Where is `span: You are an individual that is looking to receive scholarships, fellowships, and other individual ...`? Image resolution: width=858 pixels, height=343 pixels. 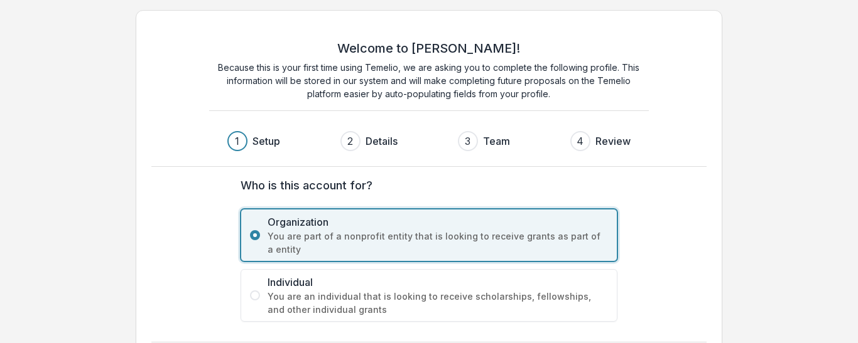
span: You are an individual that is looking to receive scholarships, fellowships, and other individual ... is located at coordinates (438, 303).